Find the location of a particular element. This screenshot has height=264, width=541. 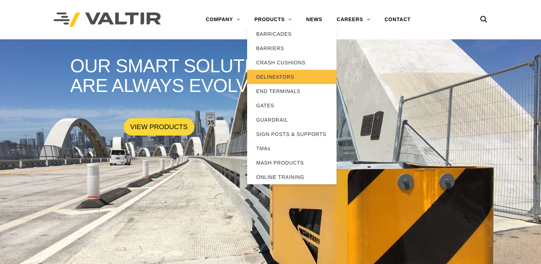

img: Valtir is located at coordinates (107, 20).